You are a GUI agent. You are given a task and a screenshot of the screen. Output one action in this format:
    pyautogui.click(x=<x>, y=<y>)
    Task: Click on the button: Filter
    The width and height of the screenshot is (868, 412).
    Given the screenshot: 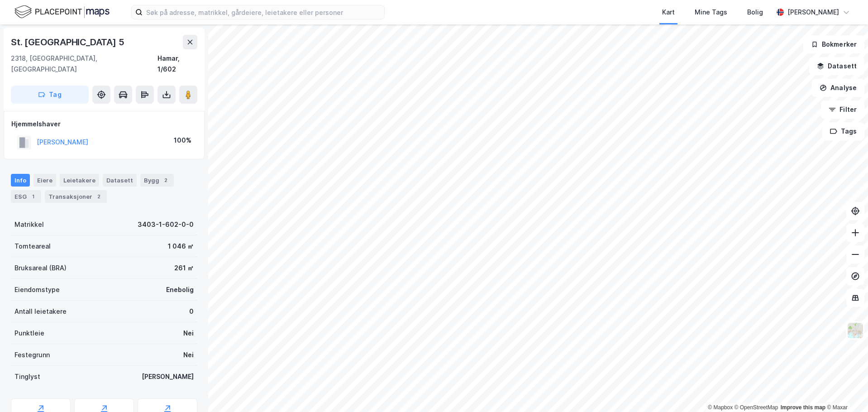 What is the action you would take?
    pyautogui.click(x=843, y=110)
    